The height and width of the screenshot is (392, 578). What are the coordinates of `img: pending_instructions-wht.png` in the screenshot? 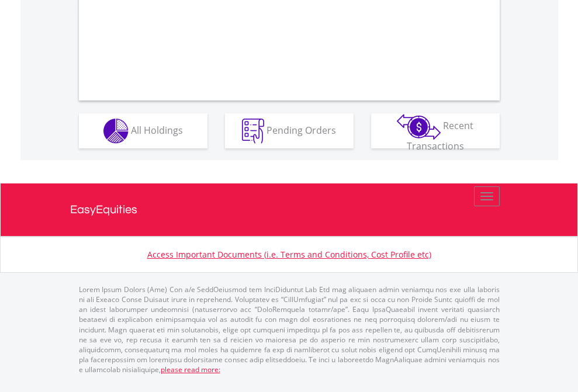 It's located at (253, 131).